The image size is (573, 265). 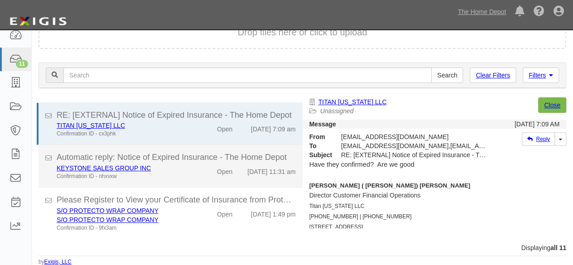 I want to click on span: Have they confirmed? Are we good, so click(x=362, y=164).